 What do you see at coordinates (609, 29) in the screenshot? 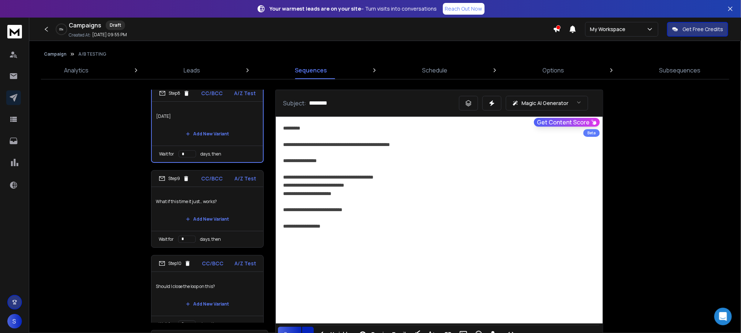
I see `p: My Workspace` at bounding box center [609, 29].